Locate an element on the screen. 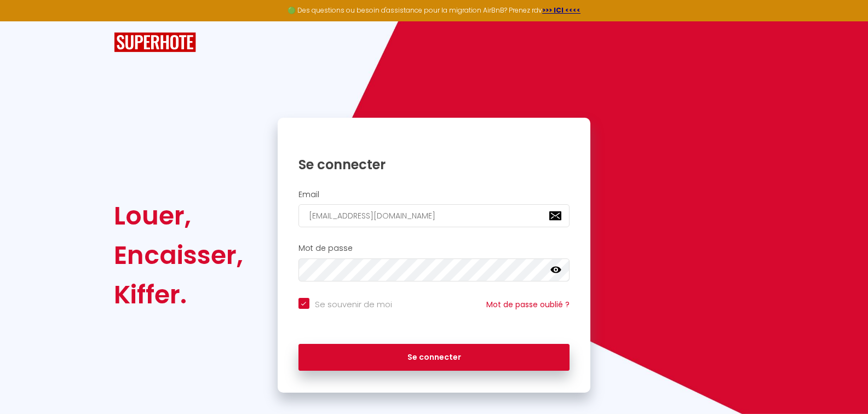 Image resolution: width=868 pixels, height=414 pixels. div: Louer, is located at coordinates (179, 216).